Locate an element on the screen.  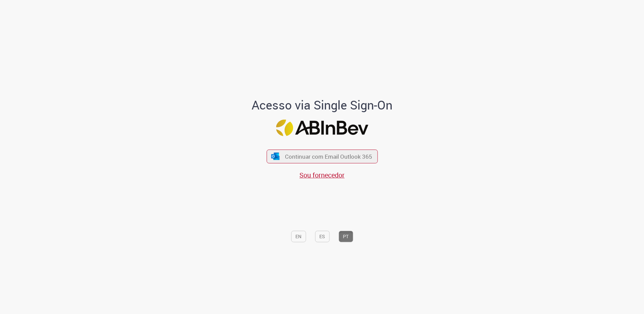
span: Continuar com Email Outlook 365 is located at coordinates (328, 156).